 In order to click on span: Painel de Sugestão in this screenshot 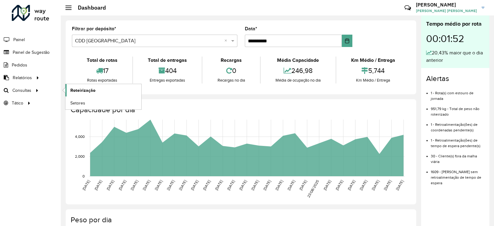, I will do `click(31, 52)`.